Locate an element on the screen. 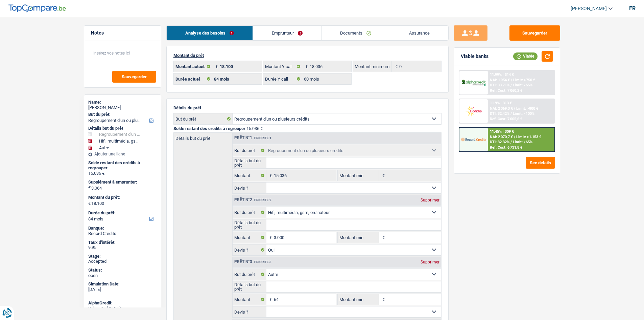 This screenshot has height=320, width=644. div: Ref. Cost: 7 005,6 € is located at coordinates (506, 119).